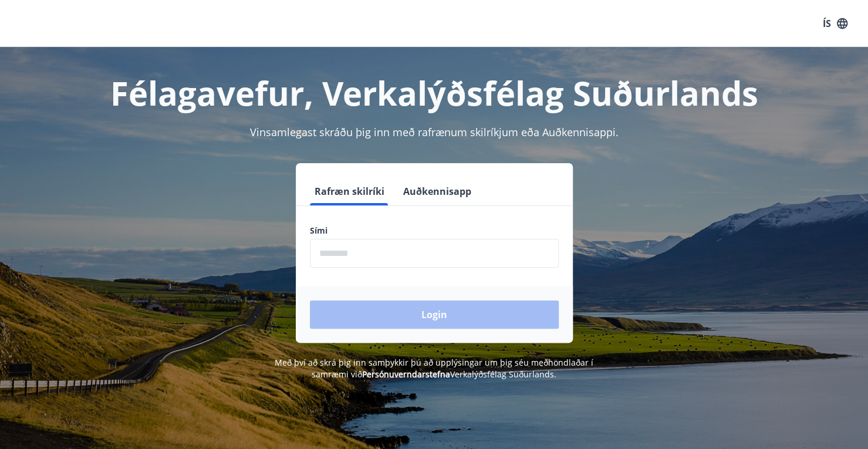 The height and width of the screenshot is (449, 868). I want to click on h1: Félagavefur, Verkalýðsfélag Suðurlands, so click(434, 93).